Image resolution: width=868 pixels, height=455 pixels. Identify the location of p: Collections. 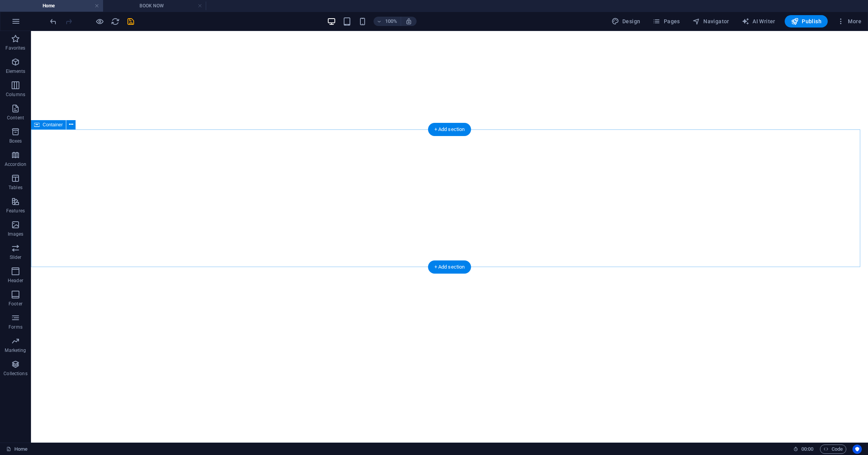
(15, 374).